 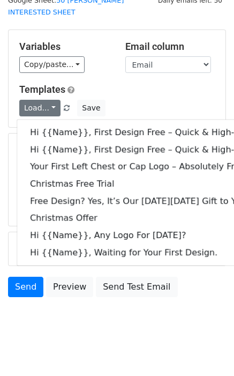 I want to click on a: Copy/paste..., so click(x=52, y=64).